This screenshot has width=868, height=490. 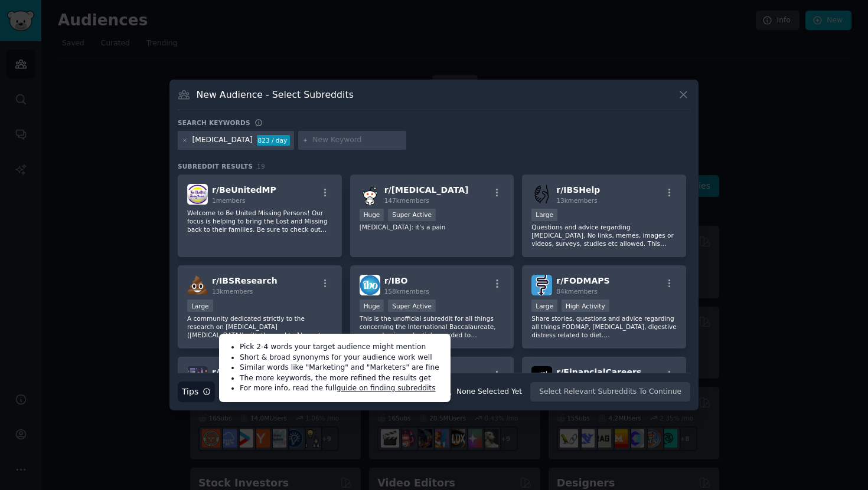 I want to click on span: 19, so click(x=261, y=166).